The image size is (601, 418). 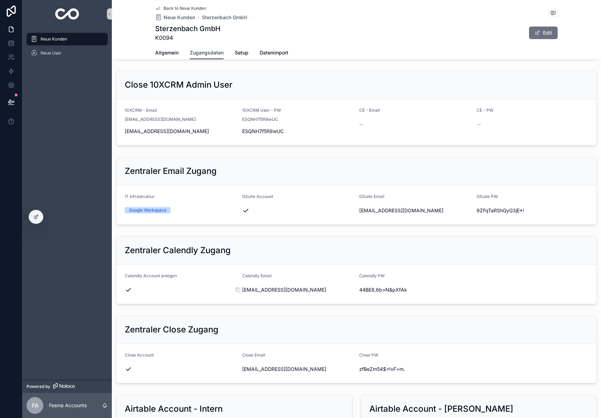 What do you see at coordinates (51, 53) in the screenshot?
I see `span: Neue User` at bounding box center [51, 53].